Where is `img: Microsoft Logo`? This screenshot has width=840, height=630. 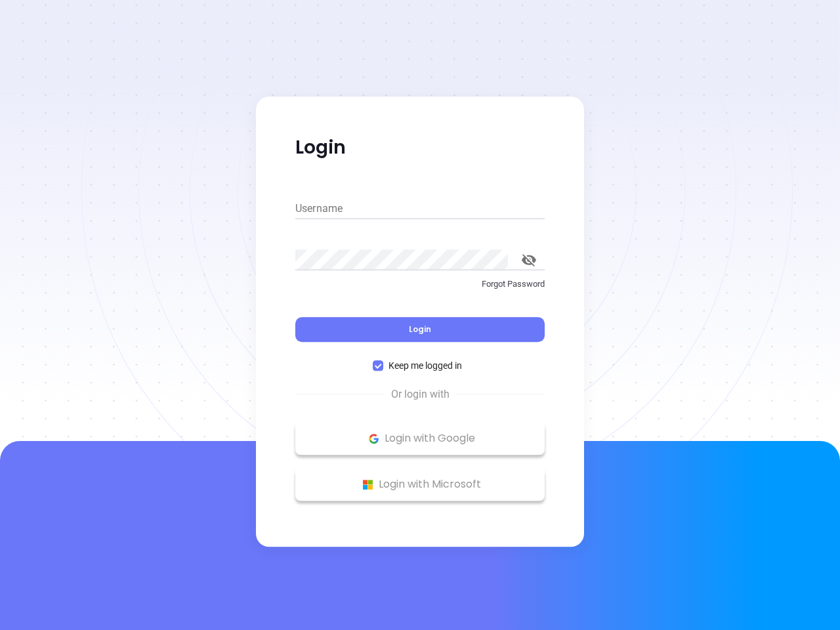
img: Microsoft Logo is located at coordinates (368, 484).